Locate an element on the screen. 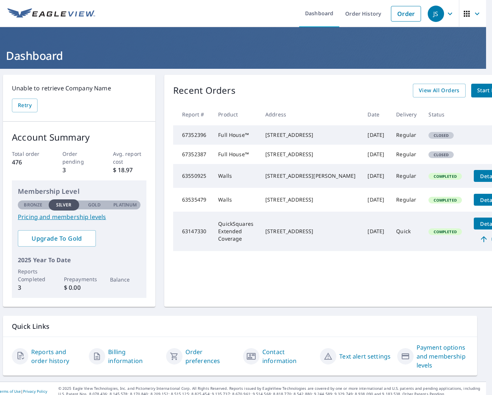 The image size is (492, 395). td: 67352387 is located at coordinates (192, 154).